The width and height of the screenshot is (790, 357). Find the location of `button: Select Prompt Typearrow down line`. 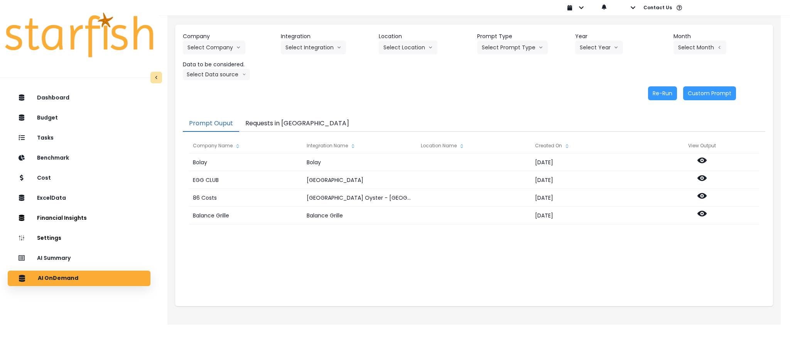

button: Select Prompt Typearrow down line is located at coordinates (512, 47).